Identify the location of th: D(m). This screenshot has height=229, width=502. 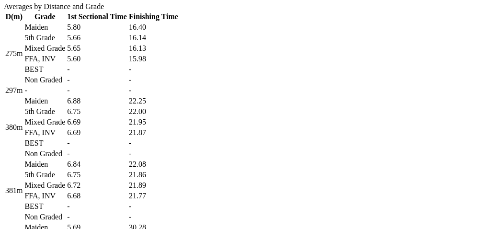
(14, 17).